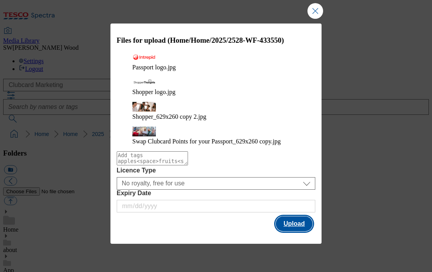 The width and height of the screenshot is (432, 272). I want to click on button: Close Modal, so click(315, 11).